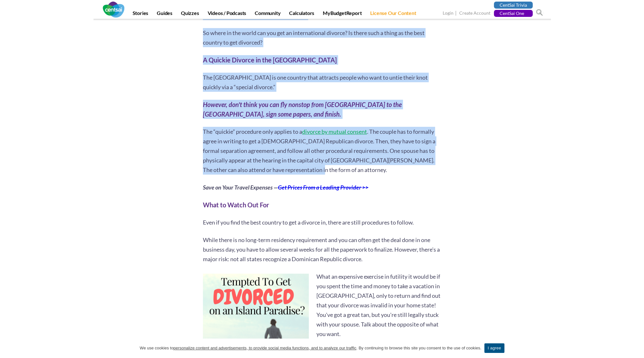 The height and width of the screenshot is (358, 644). I want to click on a: Guides, so click(164, 15).